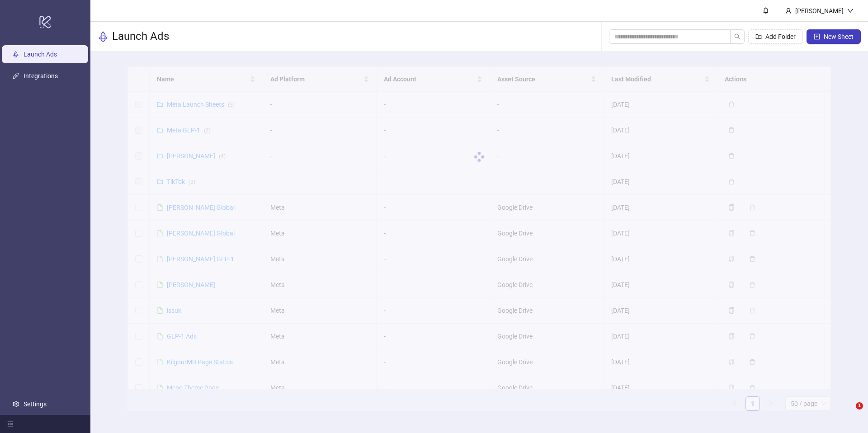 Image resolution: width=868 pixels, height=433 pixels. What do you see at coordinates (35, 404) in the screenshot?
I see `a: Settings` at bounding box center [35, 404].